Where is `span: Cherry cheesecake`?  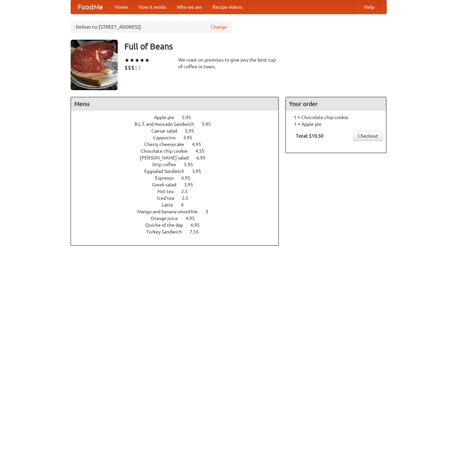 span: Cherry cheesecake is located at coordinates (168, 144).